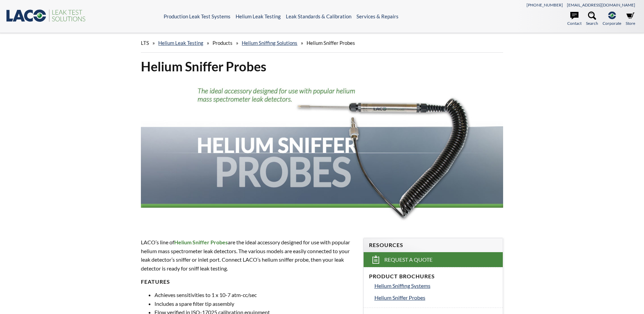  Describe the element at coordinates (592, 19) in the screenshot. I see `a: Search` at that location.